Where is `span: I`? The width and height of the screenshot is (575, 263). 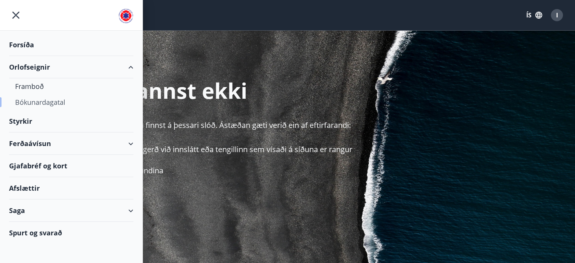
span: I is located at coordinates (557, 15).